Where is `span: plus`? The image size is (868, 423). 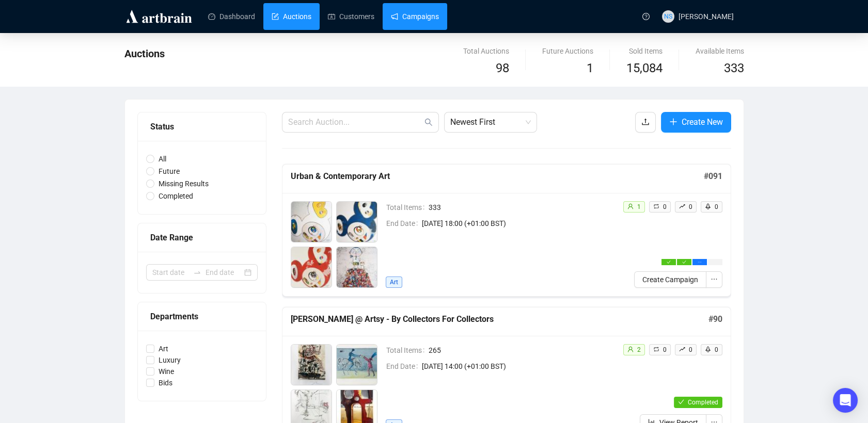 span: plus is located at coordinates (673, 121).